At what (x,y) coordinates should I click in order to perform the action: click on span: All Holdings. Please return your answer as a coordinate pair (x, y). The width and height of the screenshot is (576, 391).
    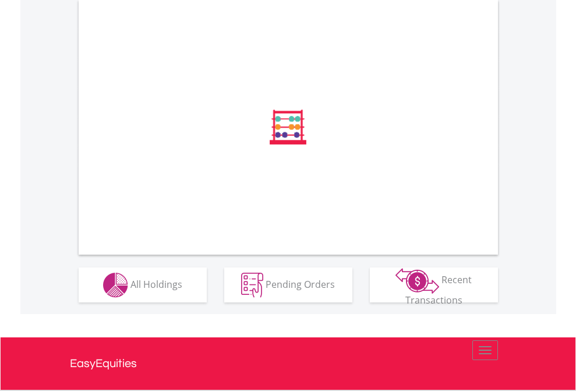
    Looking at the image, I should click on (156, 283).